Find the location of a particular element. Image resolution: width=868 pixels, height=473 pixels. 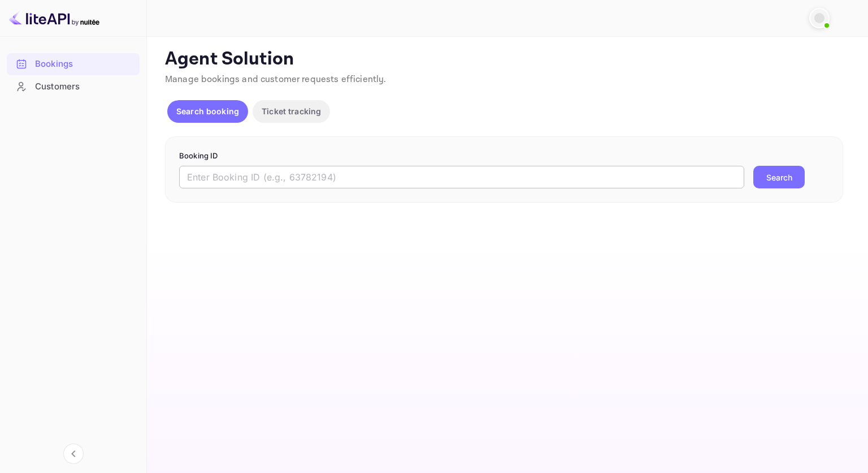

p: Agent Solution is located at coordinates (507, 59).